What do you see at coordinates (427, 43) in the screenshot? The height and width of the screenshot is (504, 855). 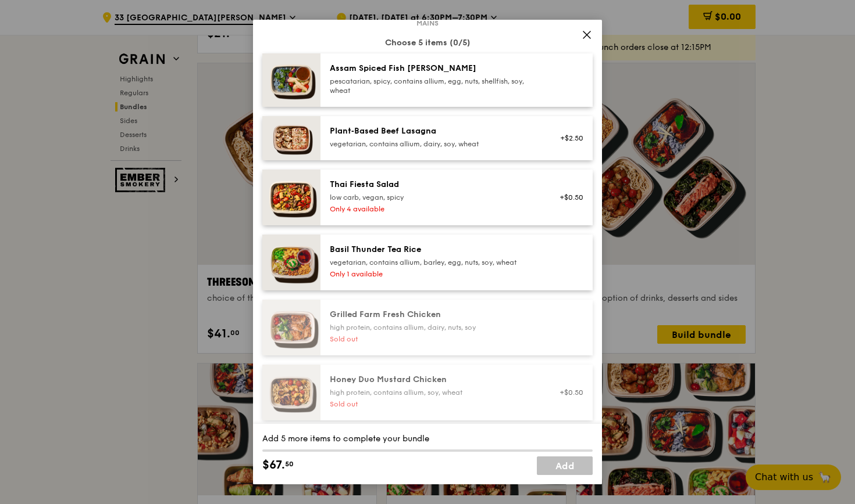 I see `div: Choose 5 items (0/5)` at bounding box center [427, 43].